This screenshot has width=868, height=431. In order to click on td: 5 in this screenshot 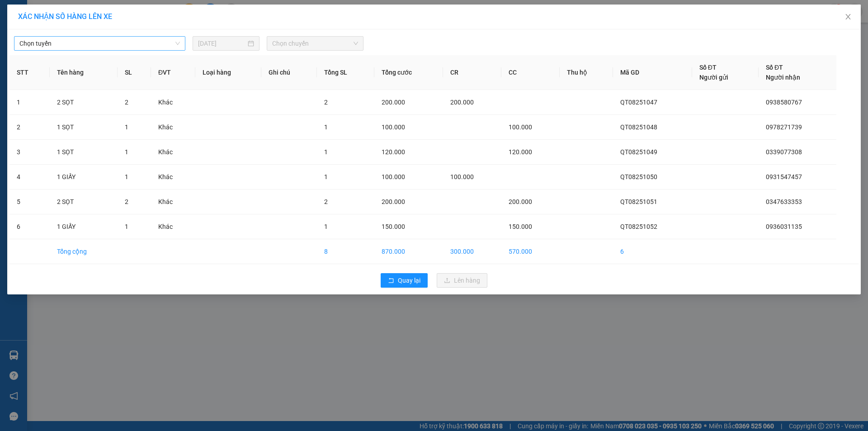, I will do `click(29, 202)`.